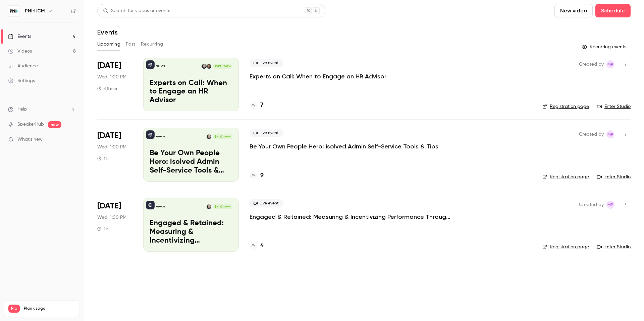 Image resolution: width=644 pixels, height=321 pixels. Describe the element at coordinates (604, 47) in the screenshot. I see `button: Recurring events` at that location.